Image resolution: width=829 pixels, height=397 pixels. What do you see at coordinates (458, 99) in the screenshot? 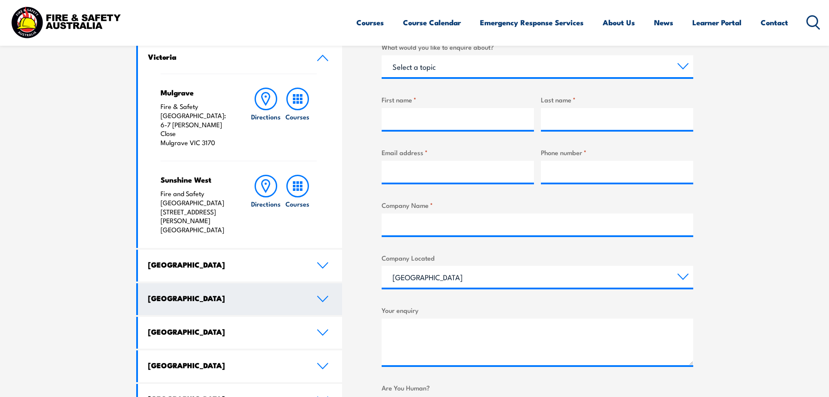
I see `label: First name` at bounding box center [458, 99].